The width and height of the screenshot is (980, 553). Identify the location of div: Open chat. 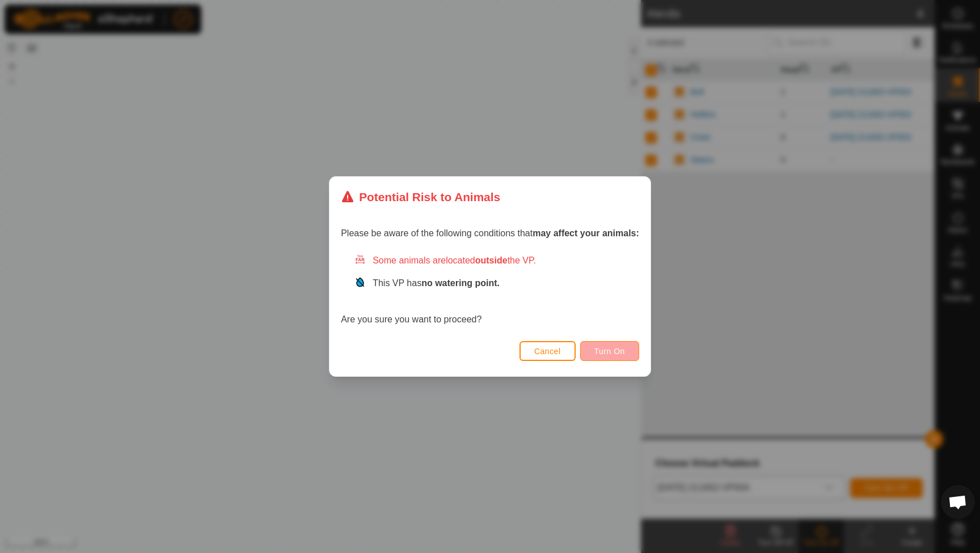
(958, 502).